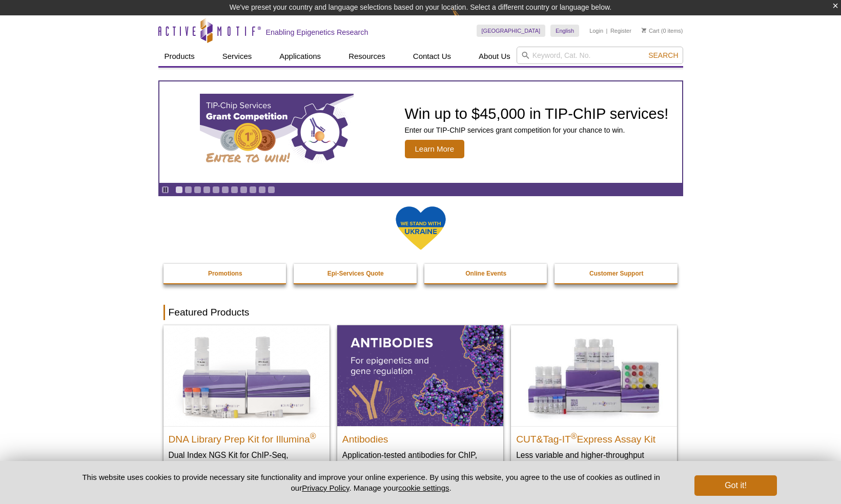  I want to click on a: All Antibodies Antibodies Application-tested antibodies for ChIP, CUT&Tag, and CUT&RUN., so click(420, 403).